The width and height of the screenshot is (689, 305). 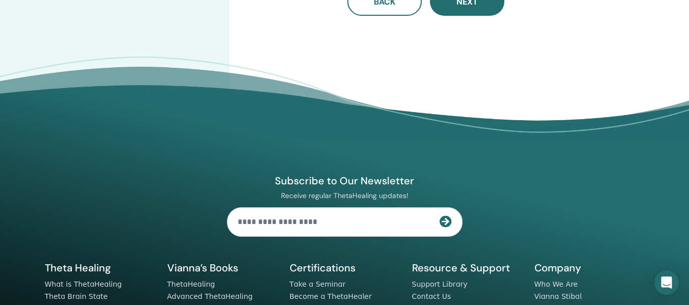 I want to click on a: Theta Brain State, so click(x=76, y=297).